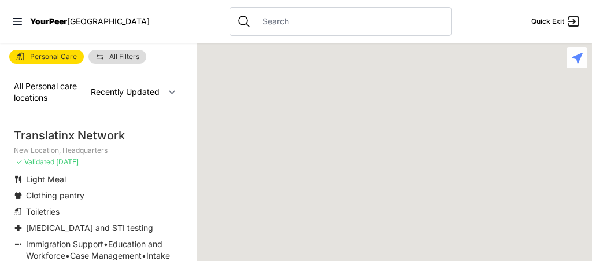  Describe the element at coordinates (53, 57) in the screenshot. I see `span: Personal Care` at that location.